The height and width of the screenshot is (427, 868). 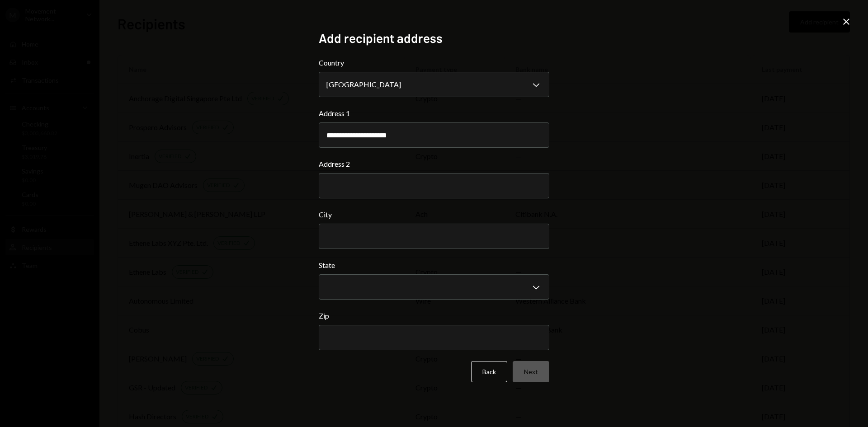 What do you see at coordinates (434, 164) in the screenshot?
I see `label: Address 2` at bounding box center [434, 164].